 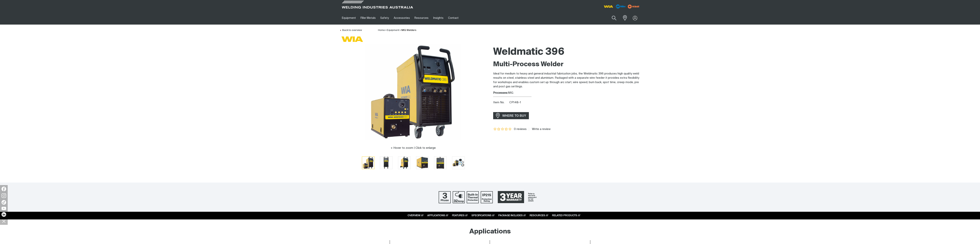 I want to click on p: Ideal for medium to heavy and general industrial fabrication jobs, the Weldmatic 396 produces hig..., so click(x=567, y=80).